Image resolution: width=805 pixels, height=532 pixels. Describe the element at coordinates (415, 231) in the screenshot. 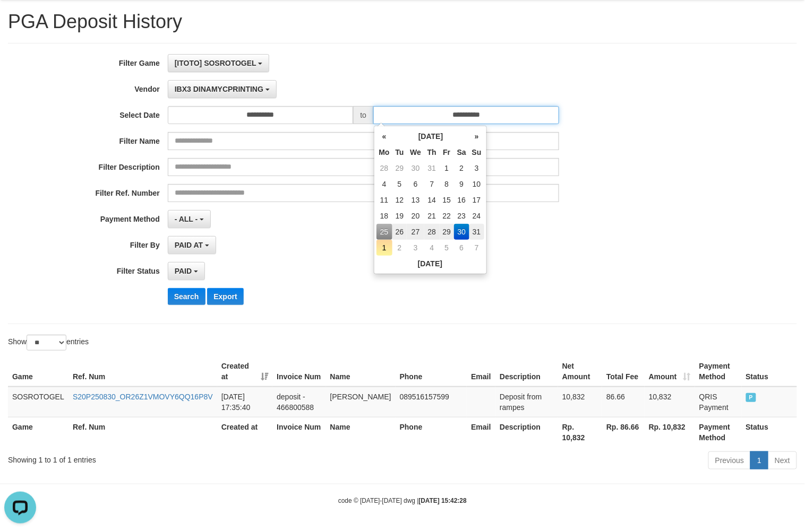

I see `td: 27` at that location.